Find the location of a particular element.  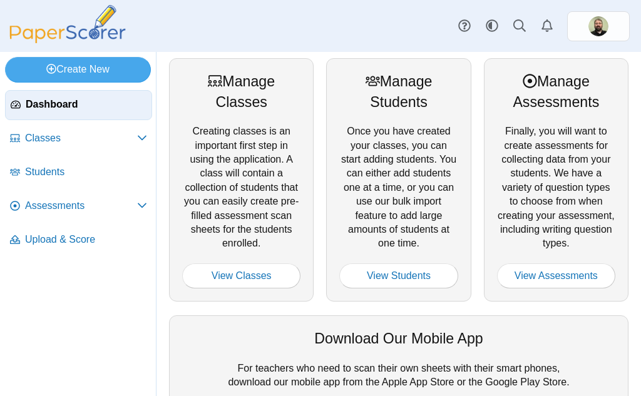

span: Dashboard is located at coordinates (86, 105).